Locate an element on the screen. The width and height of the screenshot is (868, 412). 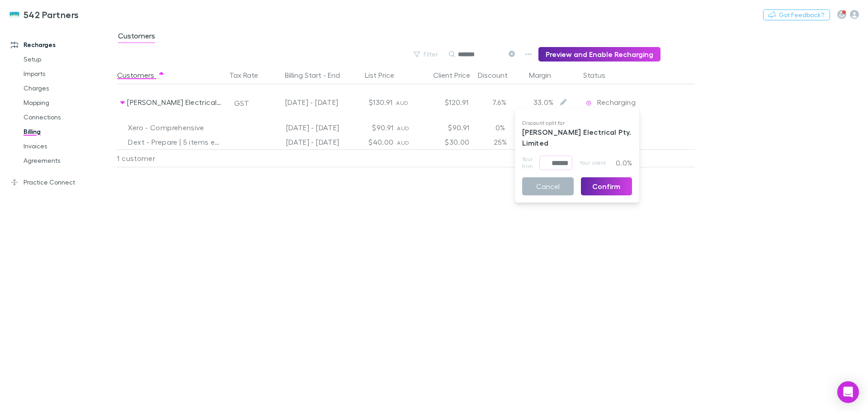
button: Cancel is located at coordinates (548, 187).